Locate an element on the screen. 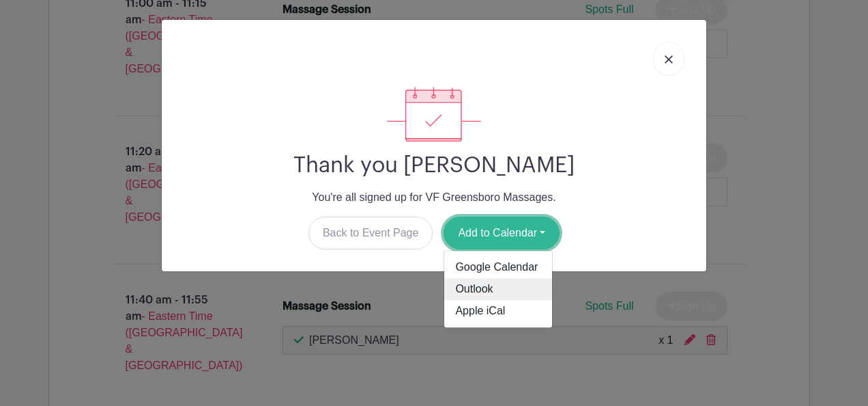 The height and width of the screenshot is (406, 868). a: Outlook is located at coordinates (498, 290).